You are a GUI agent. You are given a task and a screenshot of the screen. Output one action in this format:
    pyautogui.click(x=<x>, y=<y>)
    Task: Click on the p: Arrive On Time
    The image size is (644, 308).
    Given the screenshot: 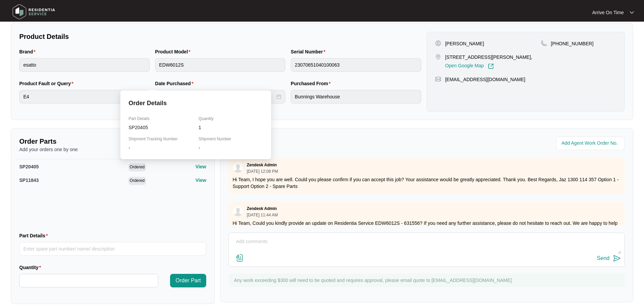 What is the action you would take?
    pyautogui.click(x=608, y=13)
    